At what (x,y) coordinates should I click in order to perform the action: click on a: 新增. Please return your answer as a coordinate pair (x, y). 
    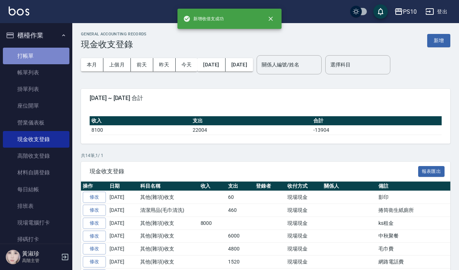
    Looking at the image, I should click on (438, 40).